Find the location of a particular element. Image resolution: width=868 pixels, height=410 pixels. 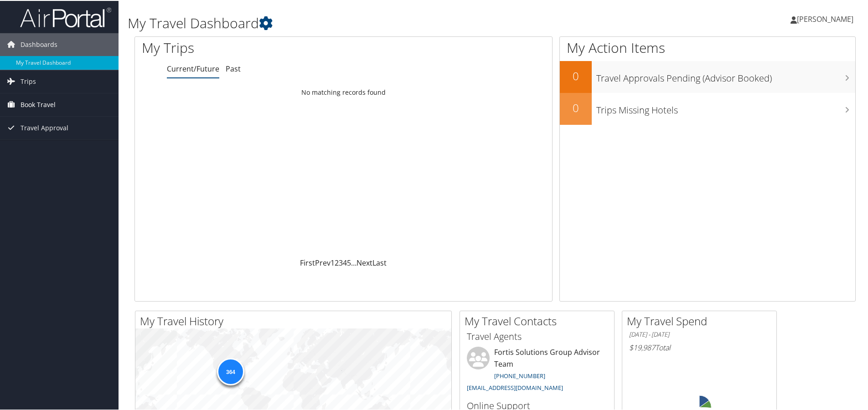

h1: My Trips is located at coordinates (257, 47).